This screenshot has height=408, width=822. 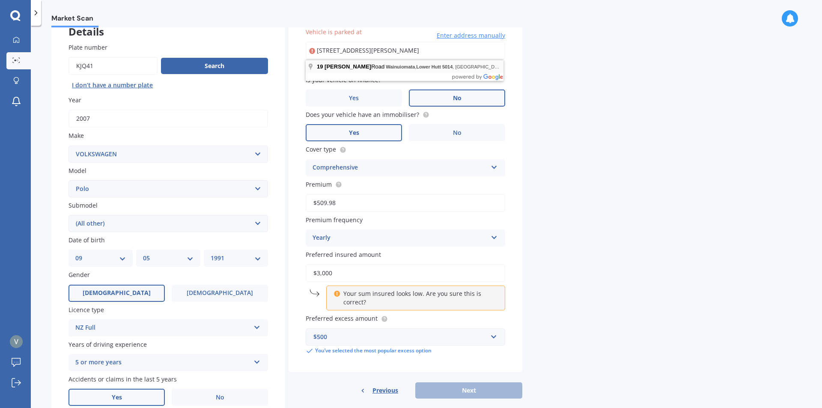 I want to click on input: Enter amount, so click(x=405, y=273).